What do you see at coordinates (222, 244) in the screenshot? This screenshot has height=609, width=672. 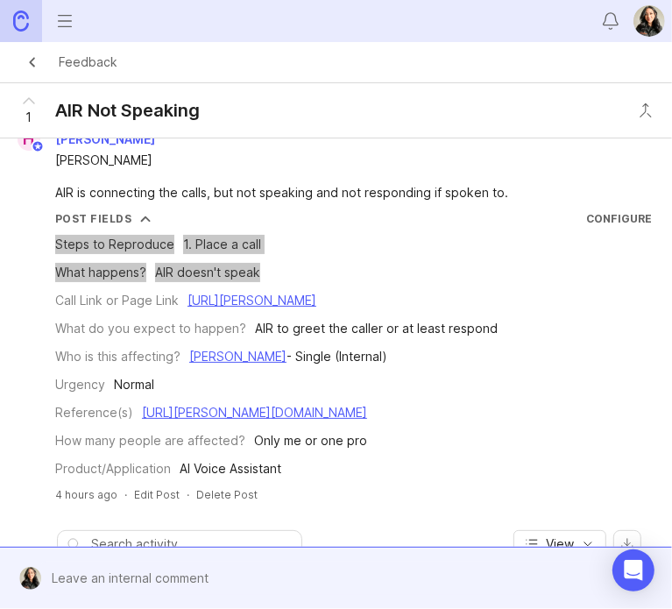 I see `div: 1. Place a call` at bounding box center [222, 244].